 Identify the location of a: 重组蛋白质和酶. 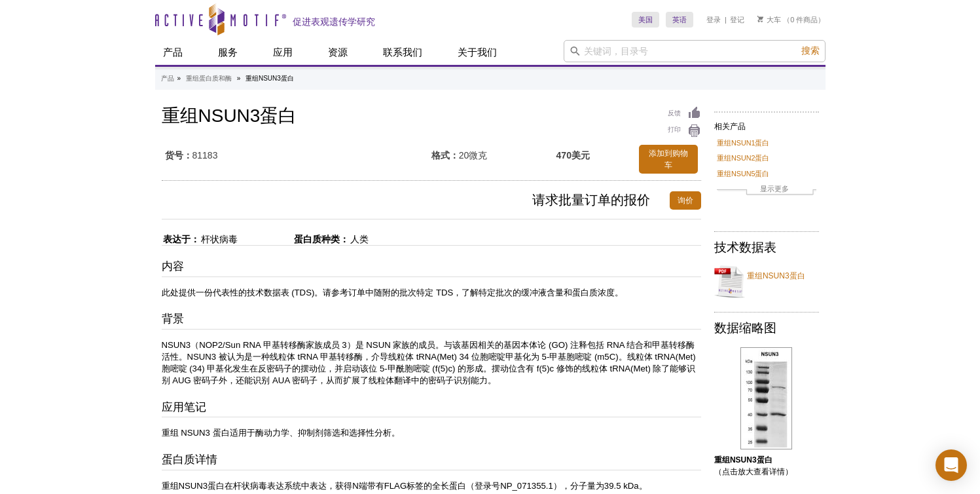
(209, 79).